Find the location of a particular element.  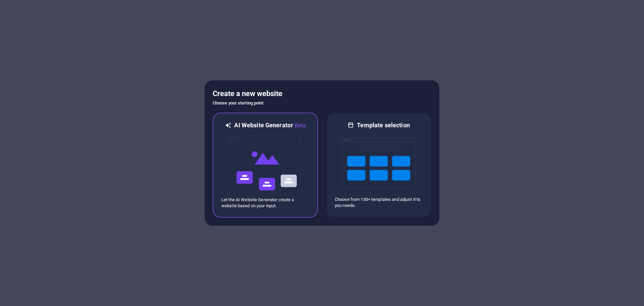

h6: AI Website Generator is located at coordinates (270, 125).